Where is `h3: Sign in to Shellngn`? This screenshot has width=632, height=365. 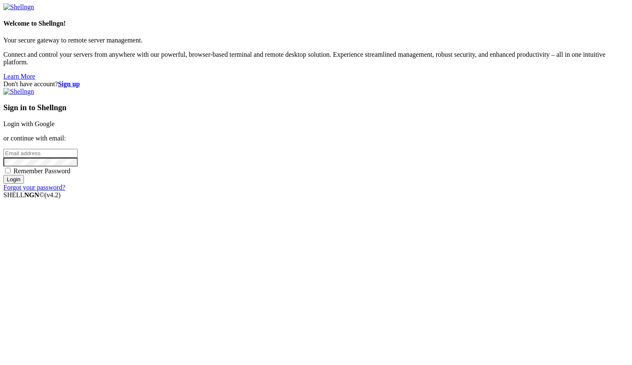 h3: Sign in to Shellngn is located at coordinates (316, 108).